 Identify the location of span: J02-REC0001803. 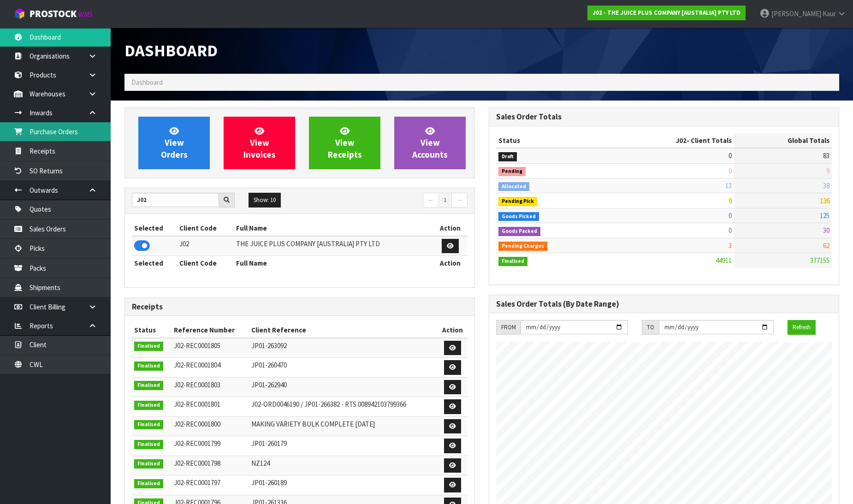
(197, 384).